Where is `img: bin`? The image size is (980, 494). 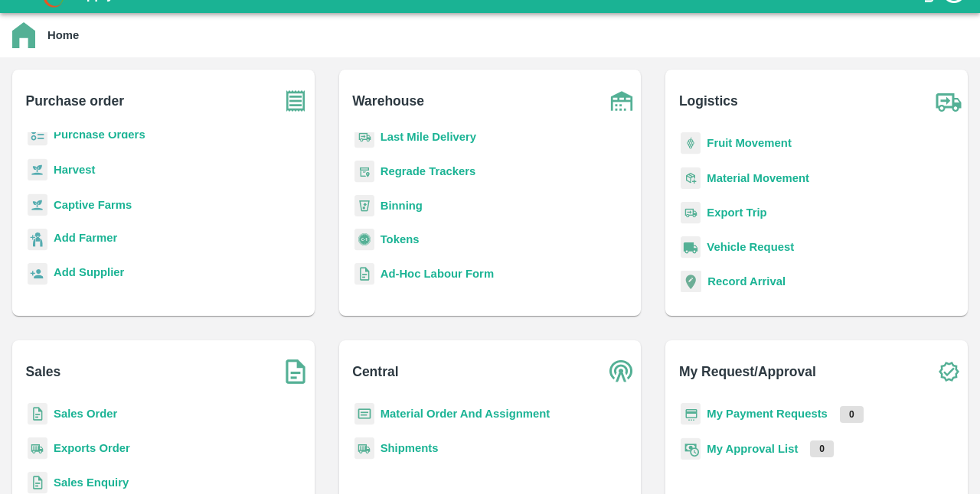
img: bin is located at coordinates (364, 206).